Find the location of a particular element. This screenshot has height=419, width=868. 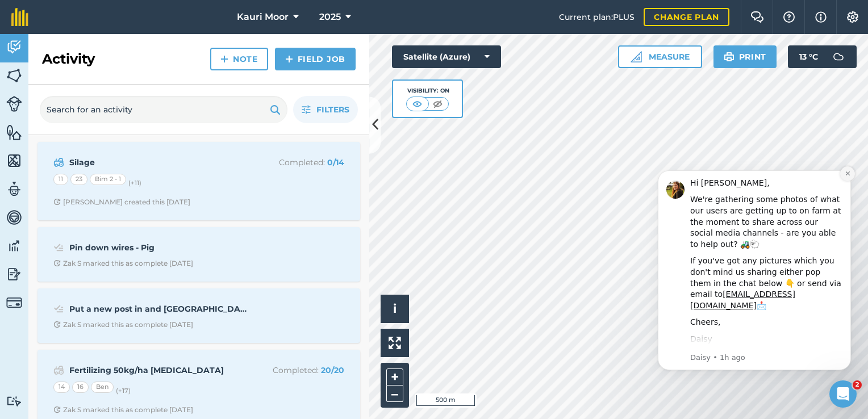

input: Search for an activity is located at coordinates (164, 109).